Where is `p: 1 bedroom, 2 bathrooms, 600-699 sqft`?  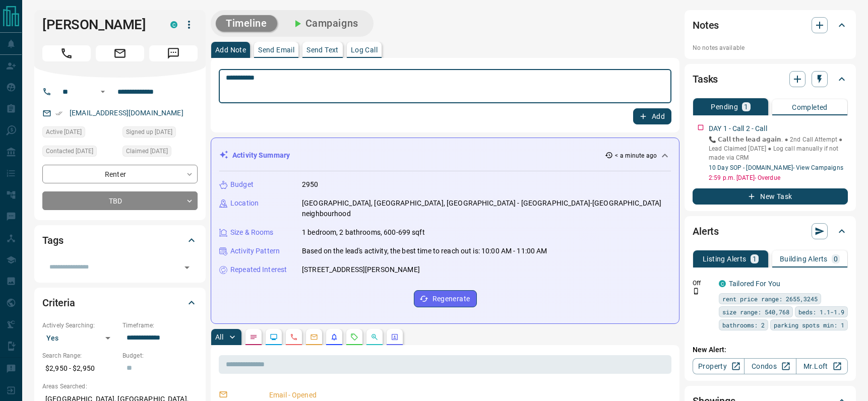 p: 1 bedroom, 2 bathrooms, 600-699 sqft is located at coordinates (363, 233).